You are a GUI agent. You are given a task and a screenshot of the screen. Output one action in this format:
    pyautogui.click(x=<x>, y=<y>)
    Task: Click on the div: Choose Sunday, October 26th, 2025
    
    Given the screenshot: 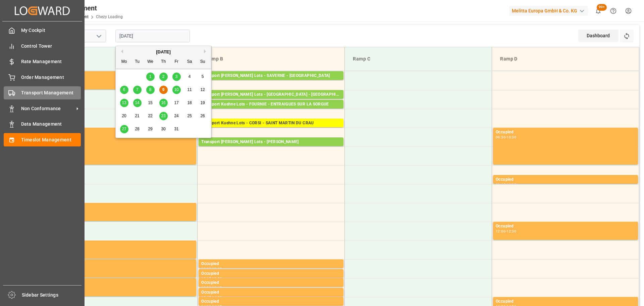 What is the action you would take?
    pyautogui.click(x=203, y=116)
    